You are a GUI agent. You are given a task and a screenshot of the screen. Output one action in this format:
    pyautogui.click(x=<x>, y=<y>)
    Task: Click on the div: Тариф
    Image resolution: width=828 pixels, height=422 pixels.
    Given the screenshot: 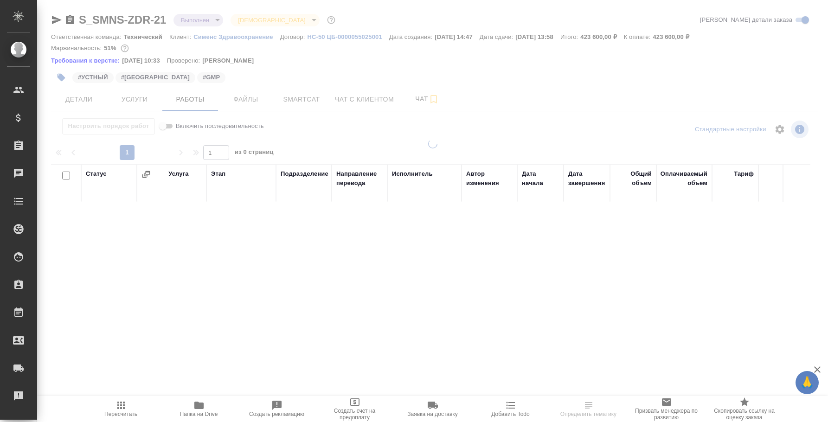 What is the action you would take?
    pyautogui.click(x=744, y=174)
    